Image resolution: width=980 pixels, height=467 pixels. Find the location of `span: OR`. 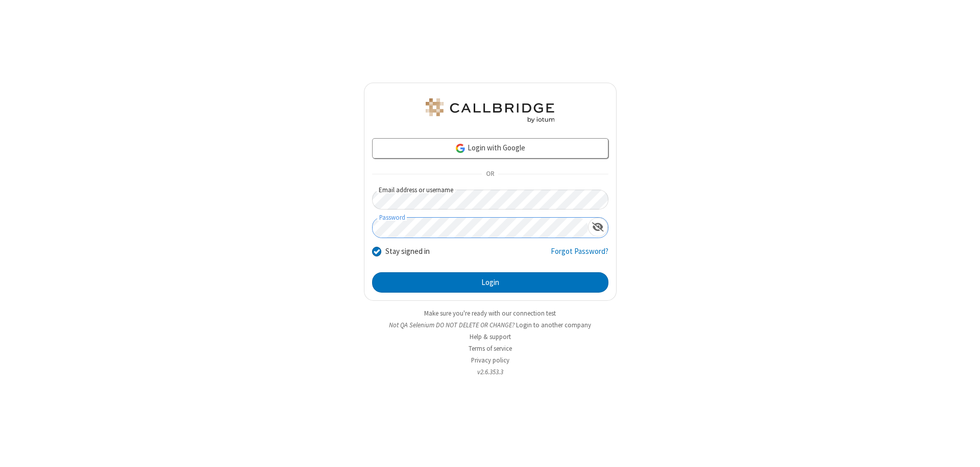

span: OR is located at coordinates (490, 175).